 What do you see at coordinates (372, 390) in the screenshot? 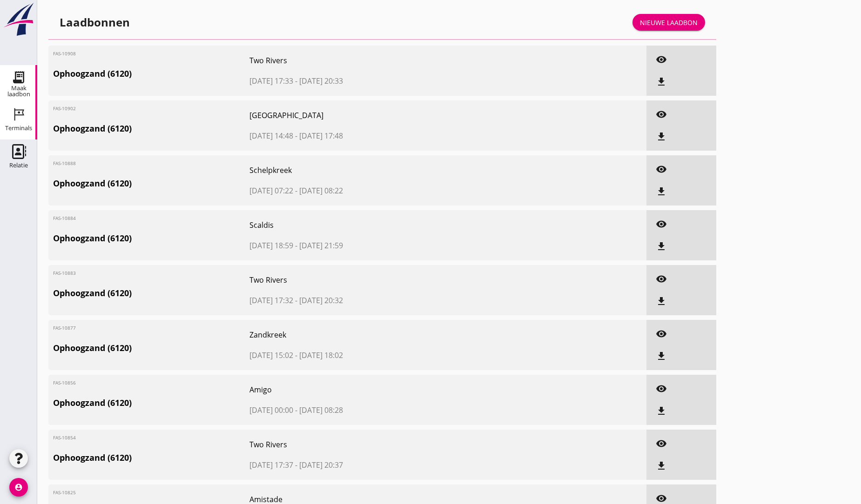
I see `span: Amigo` at bounding box center [372, 390].